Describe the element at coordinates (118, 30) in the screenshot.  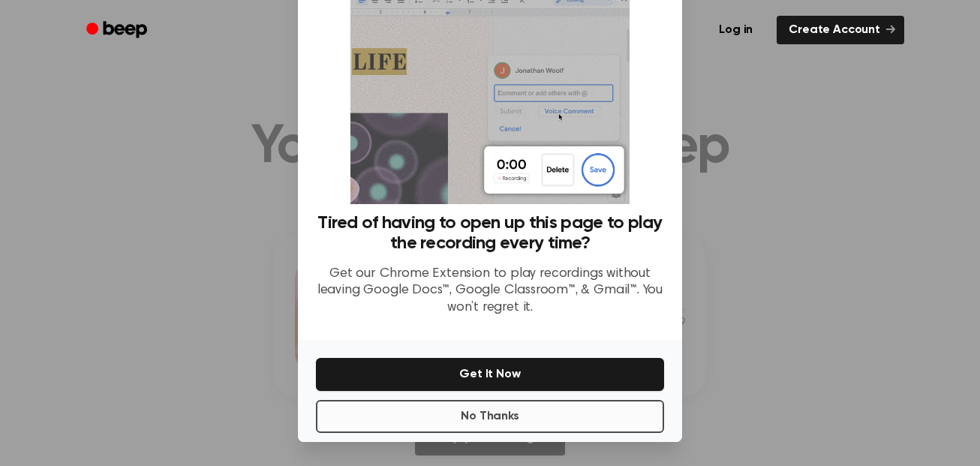
I see `a: Beep` at that location.